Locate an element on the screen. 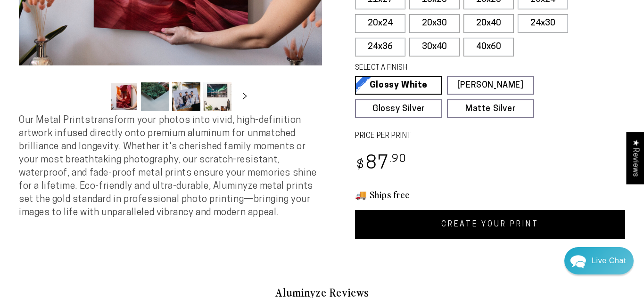  span: Our Metal Prints transform your photos into vivid, high-definition artwork infused directly onto ... is located at coordinates (168, 166).